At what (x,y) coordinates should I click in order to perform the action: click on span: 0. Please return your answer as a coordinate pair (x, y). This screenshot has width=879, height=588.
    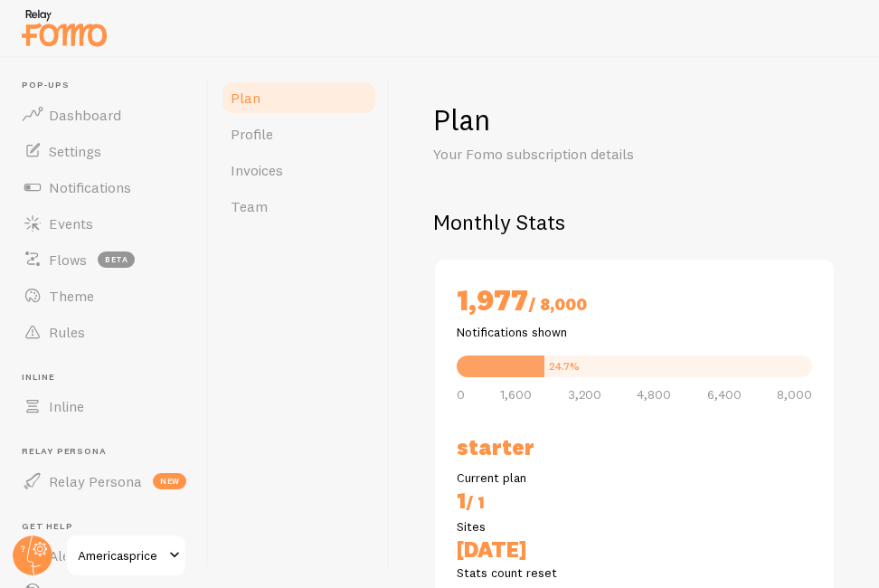
    Looking at the image, I should click on (460, 394).